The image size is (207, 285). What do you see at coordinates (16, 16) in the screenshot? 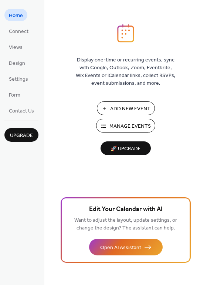
I see `span: Home` at bounding box center [16, 16].